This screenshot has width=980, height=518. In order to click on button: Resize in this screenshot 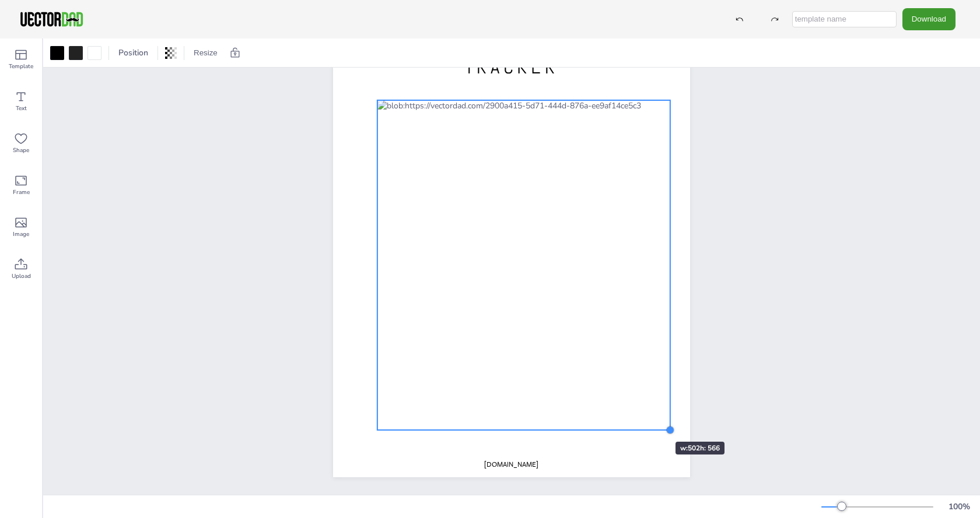, I will do `click(205, 53)`.